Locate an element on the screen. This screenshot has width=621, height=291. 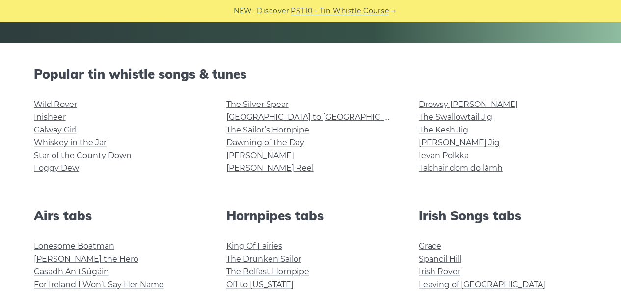
a: The Silver Spear is located at coordinates (257, 104).